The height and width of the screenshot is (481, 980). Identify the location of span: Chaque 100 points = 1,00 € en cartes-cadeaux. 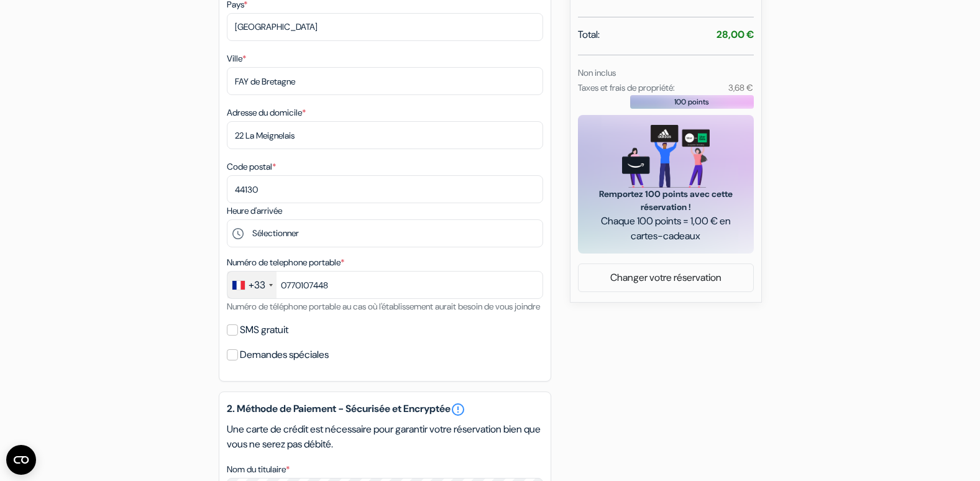
(665, 229).